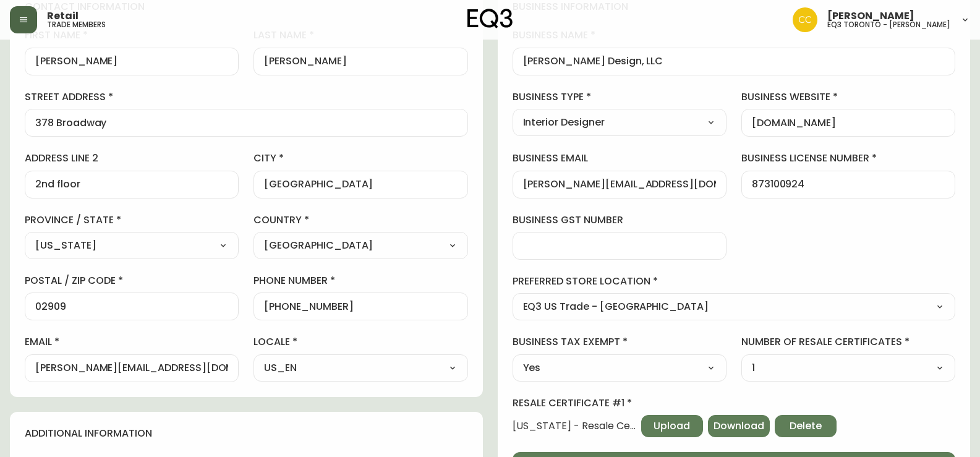 The width and height of the screenshot is (980, 457). Describe the element at coordinates (619, 342) in the screenshot. I see `label: business tax exempt` at that location.